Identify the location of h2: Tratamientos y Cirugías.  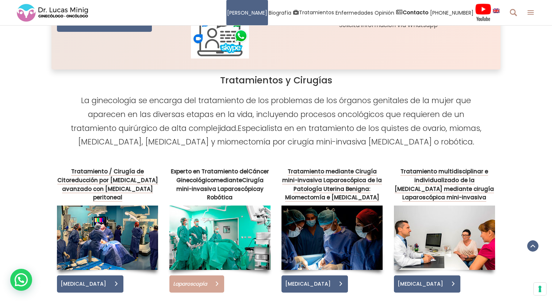
(276, 80).